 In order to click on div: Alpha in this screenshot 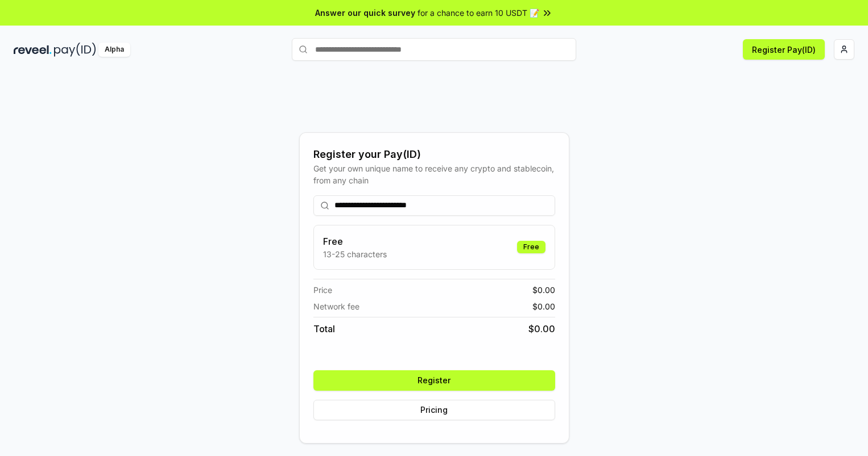, I will do `click(114, 50)`.